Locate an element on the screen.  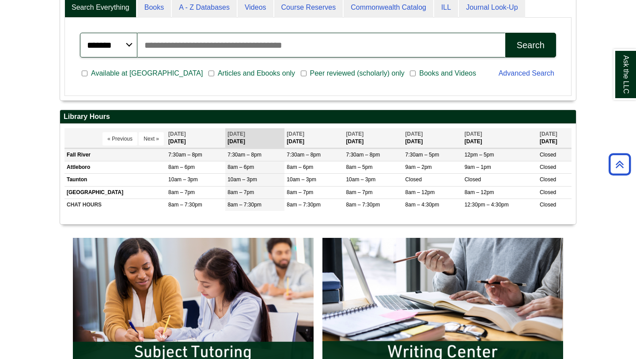
span: 8am – 4:30pm is located at coordinates (422, 205).